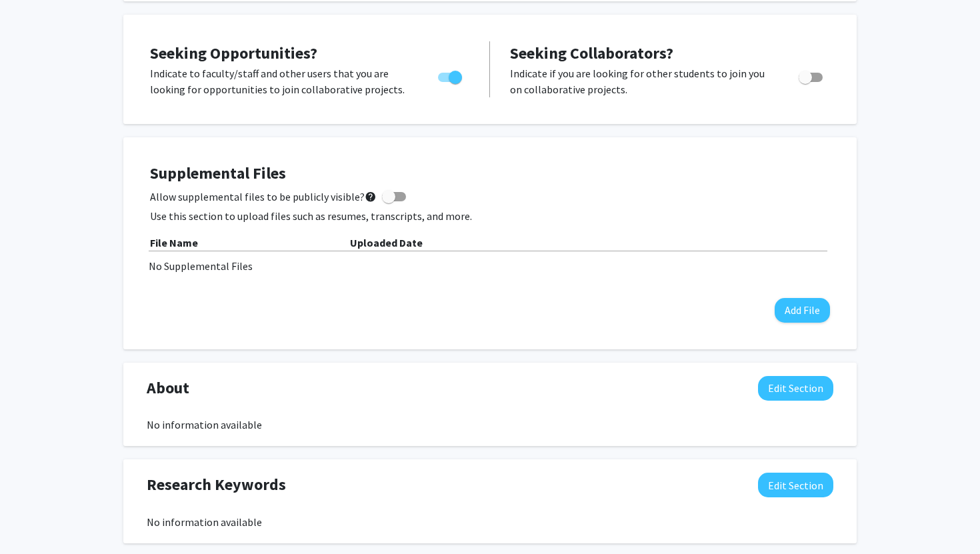 The height and width of the screenshot is (554, 980). What do you see at coordinates (802, 310) in the screenshot?
I see `button: Add File` at bounding box center [802, 310].